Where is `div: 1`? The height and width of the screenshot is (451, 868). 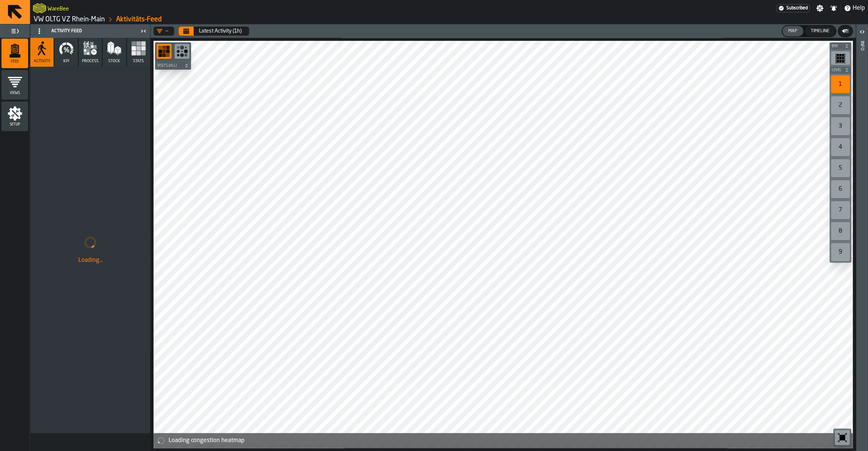 div: 1 is located at coordinates (840, 84).